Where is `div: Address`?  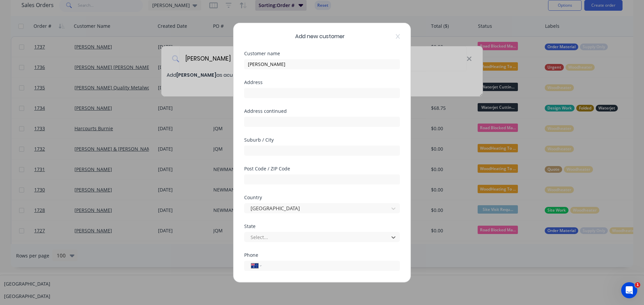 div: Address is located at coordinates (322, 82).